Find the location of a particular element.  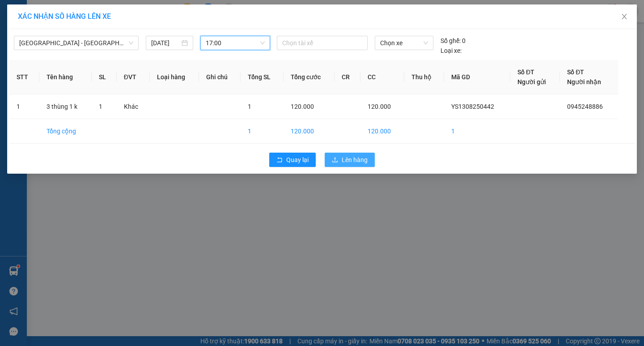

button: uploadLên hàng is located at coordinates (350, 160).